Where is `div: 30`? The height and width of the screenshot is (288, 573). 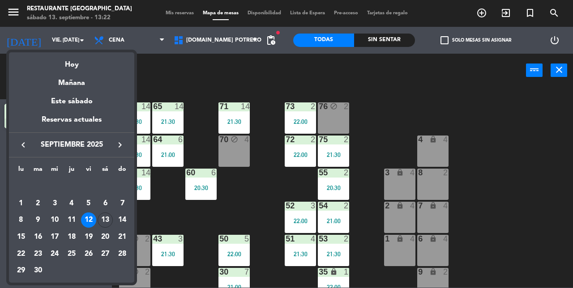
div: 30 is located at coordinates (38, 271).